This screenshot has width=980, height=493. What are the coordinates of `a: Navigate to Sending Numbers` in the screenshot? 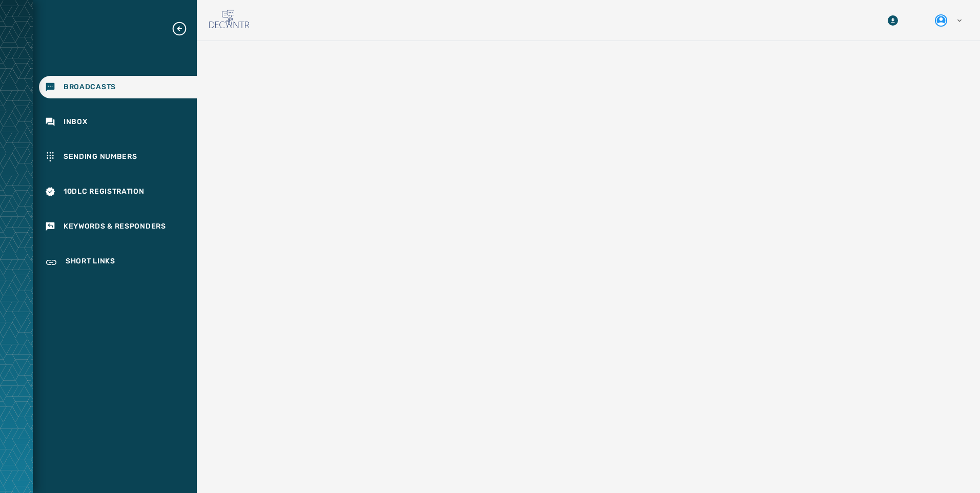 It's located at (118, 157).